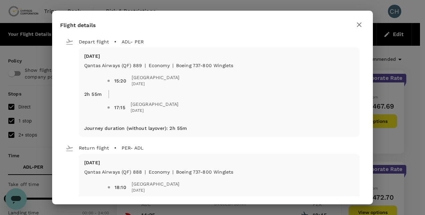  Describe the element at coordinates (113, 65) in the screenshot. I see `p: Qantas Airways (QF) 889` at that location.